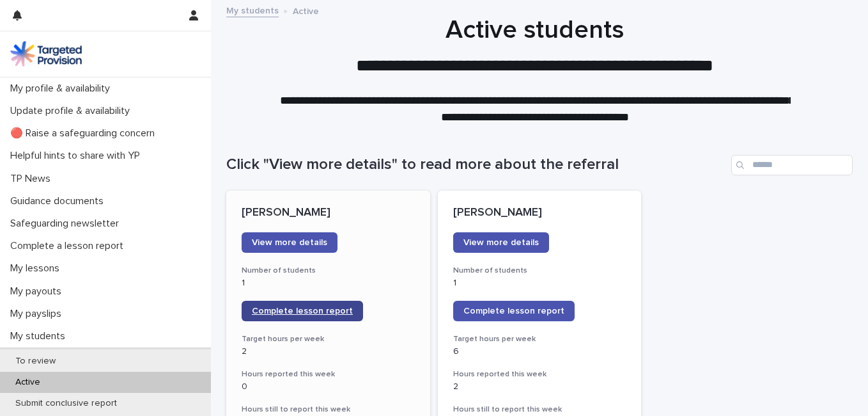  I want to click on p: To review, so click(36, 361).